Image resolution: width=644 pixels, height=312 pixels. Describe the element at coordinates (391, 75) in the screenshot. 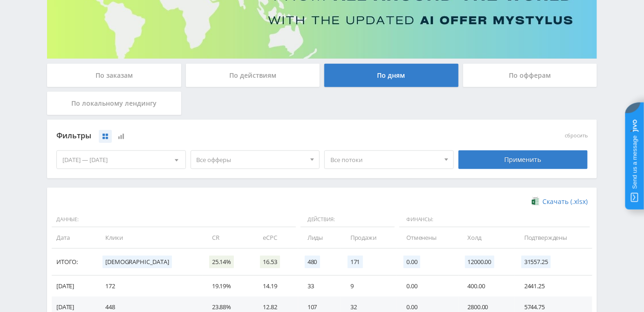

I see `div: По дням` at that location.